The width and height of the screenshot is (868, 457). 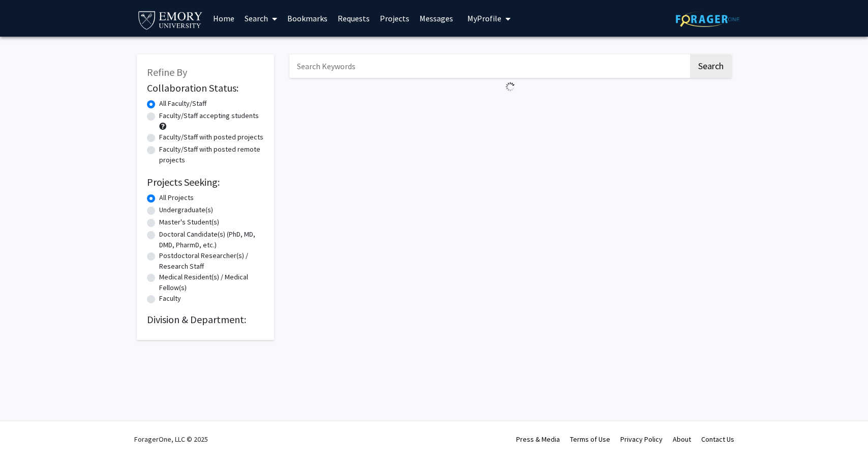 I want to click on img: ForagerOne Logo, so click(x=707, y=19).